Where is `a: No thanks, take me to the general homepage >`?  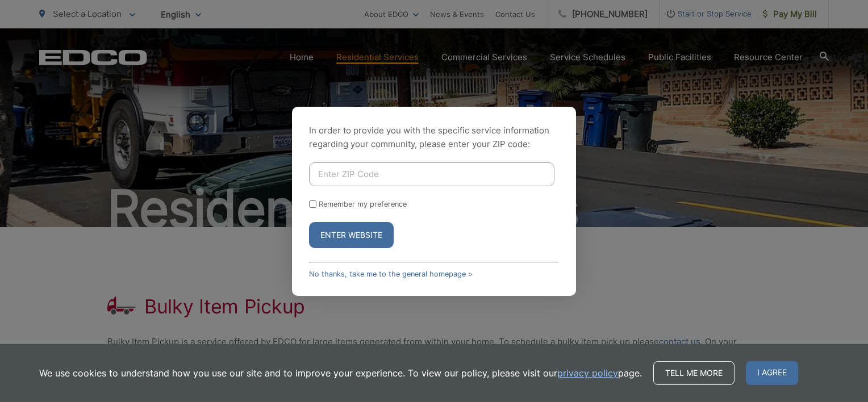 a: No thanks, take me to the general homepage > is located at coordinates (391, 274).